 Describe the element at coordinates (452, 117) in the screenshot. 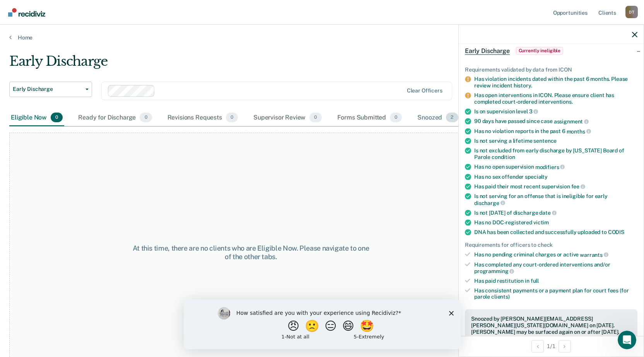

I see `span: 2` at that location.